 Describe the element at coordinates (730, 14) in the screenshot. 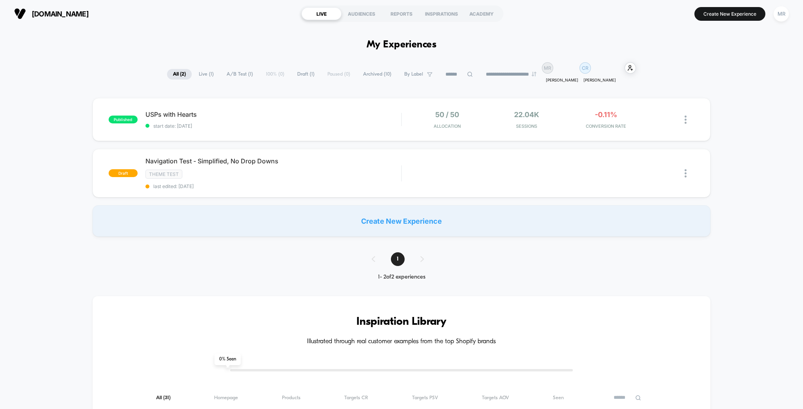

I see `button: Create New Experience` at that location.